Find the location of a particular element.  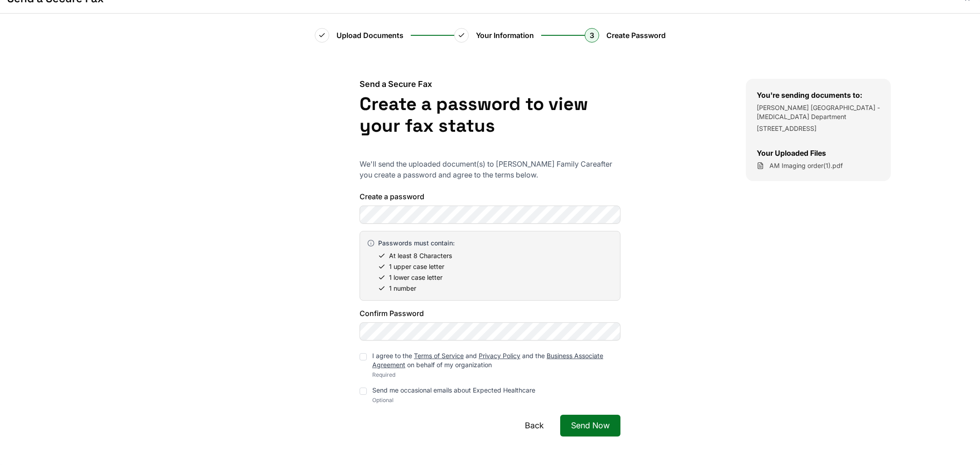

a: Terms of Service is located at coordinates (439, 356).